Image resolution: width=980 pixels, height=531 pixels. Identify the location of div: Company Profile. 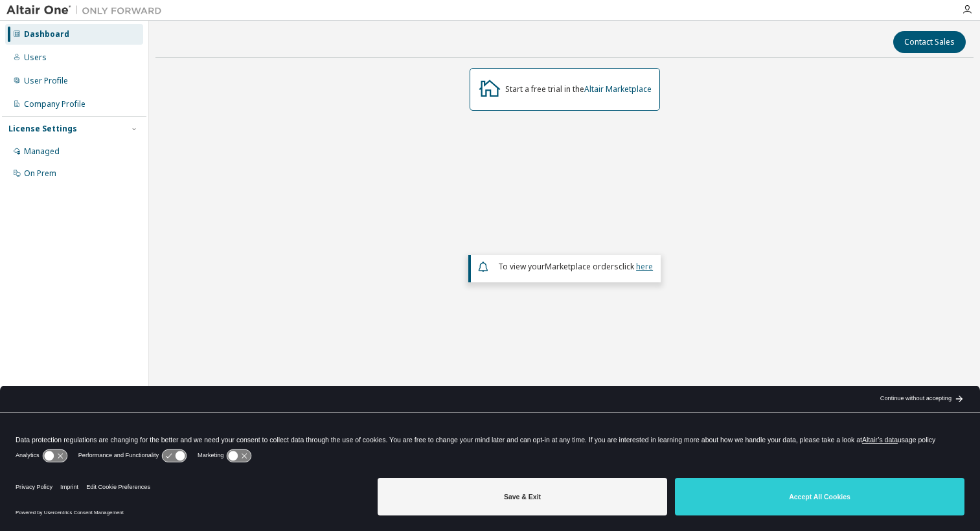
(55, 104).